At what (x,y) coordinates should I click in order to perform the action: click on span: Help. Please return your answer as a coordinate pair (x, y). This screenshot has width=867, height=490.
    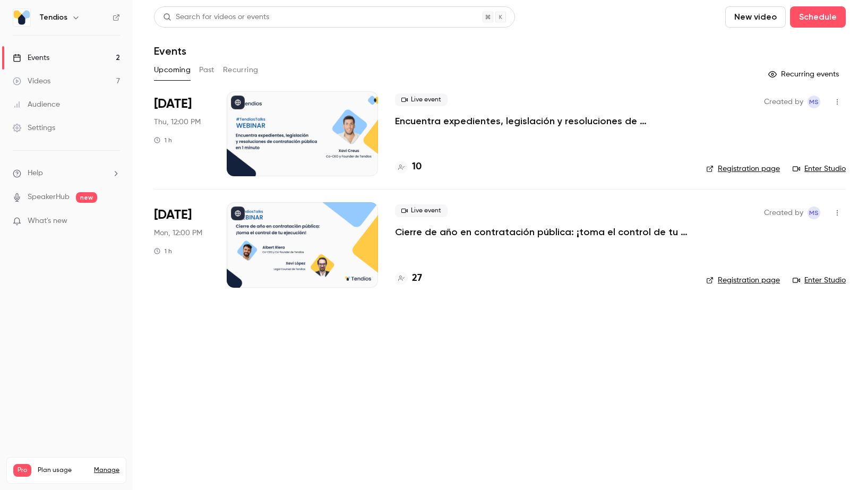
    Looking at the image, I should click on (35, 173).